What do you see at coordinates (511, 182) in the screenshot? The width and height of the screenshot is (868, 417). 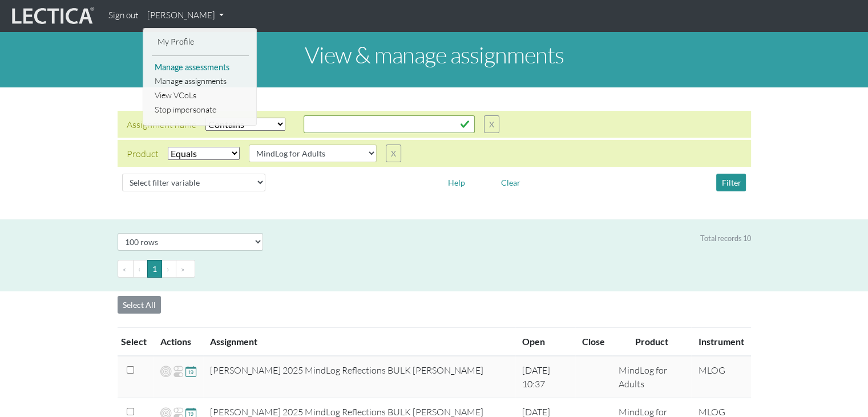 I see `button: Clear` at bounding box center [511, 182].